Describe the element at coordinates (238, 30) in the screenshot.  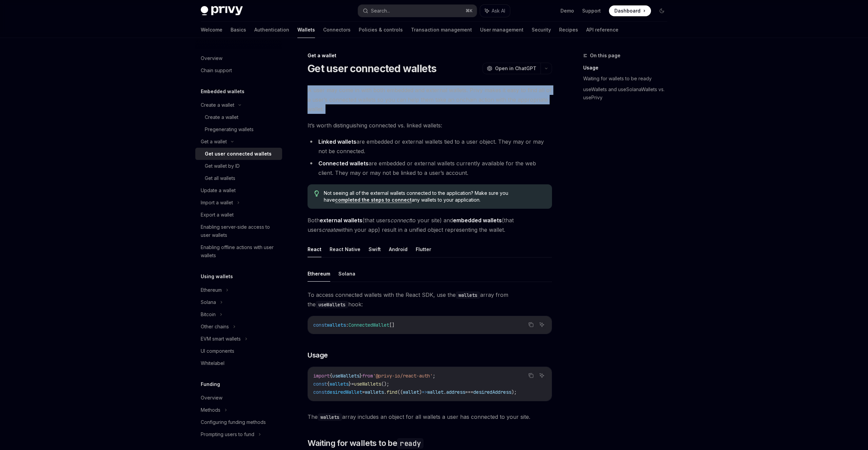
I see `a: Basics` at that location.